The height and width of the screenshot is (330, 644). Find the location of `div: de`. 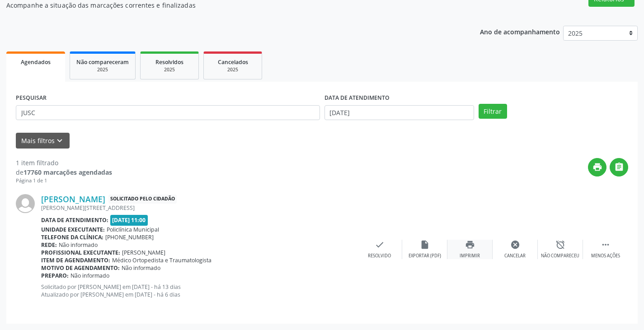

div: de is located at coordinates (64, 172).